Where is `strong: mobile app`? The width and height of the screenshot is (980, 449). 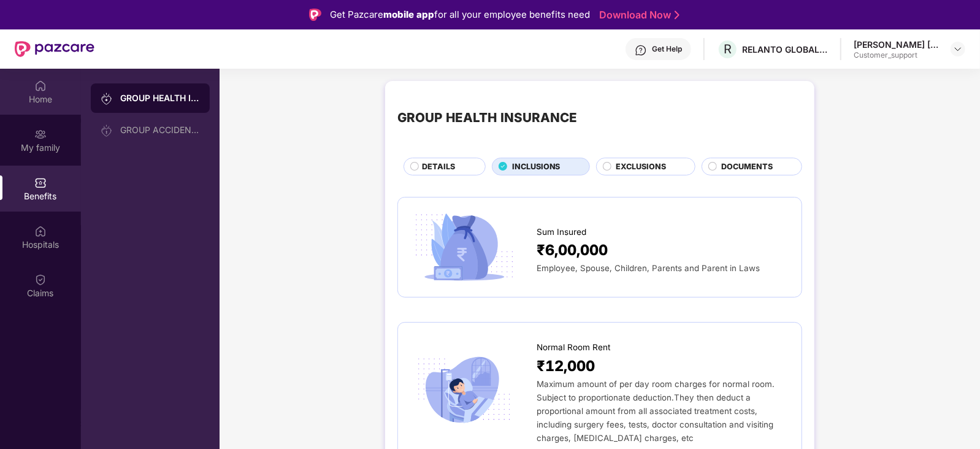
strong: mobile app is located at coordinates (409, 14).